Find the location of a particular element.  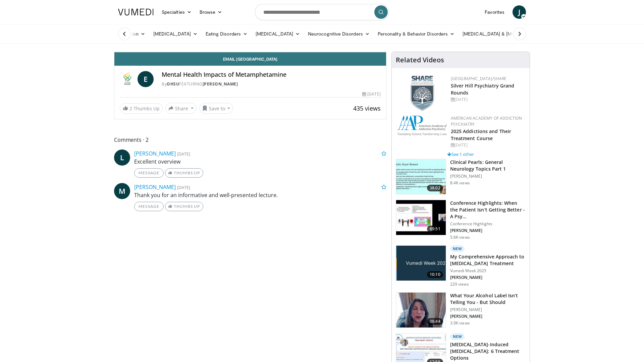

span: M is located at coordinates (122, 191).